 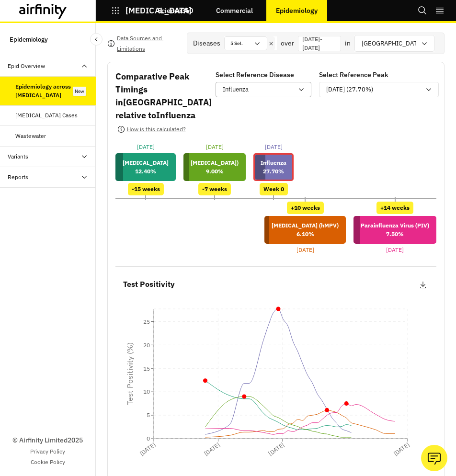 What do you see at coordinates (151, 129) in the screenshot?
I see `button: How is this calculated?` at bounding box center [151, 129].